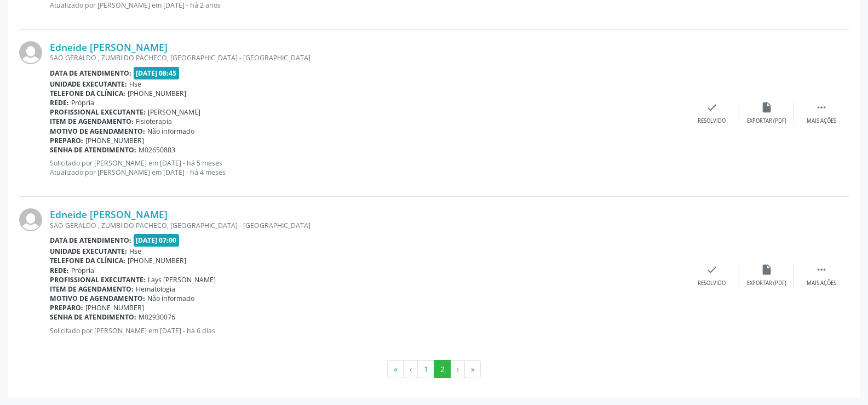  I want to click on span: M02650883, so click(157, 150).